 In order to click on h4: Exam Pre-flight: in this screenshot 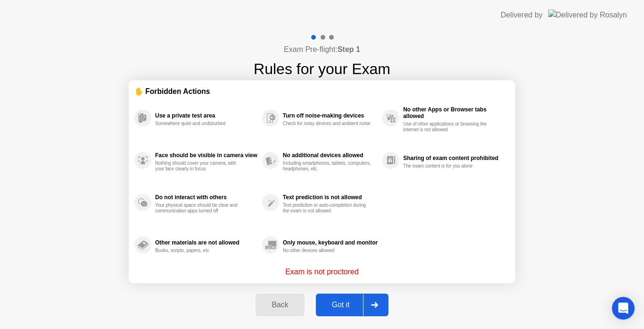, I will do `click(322, 50)`.